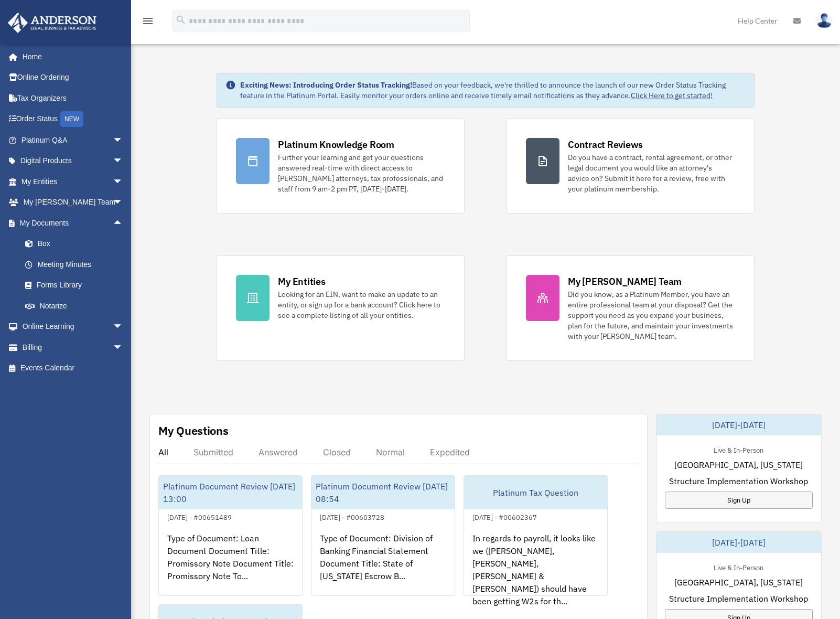  Describe the element at coordinates (652, 315) in the screenshot. I see `div: Did you know, as a Platinum Member, you have an entire professional team at your disposal? Get th...` at that location.